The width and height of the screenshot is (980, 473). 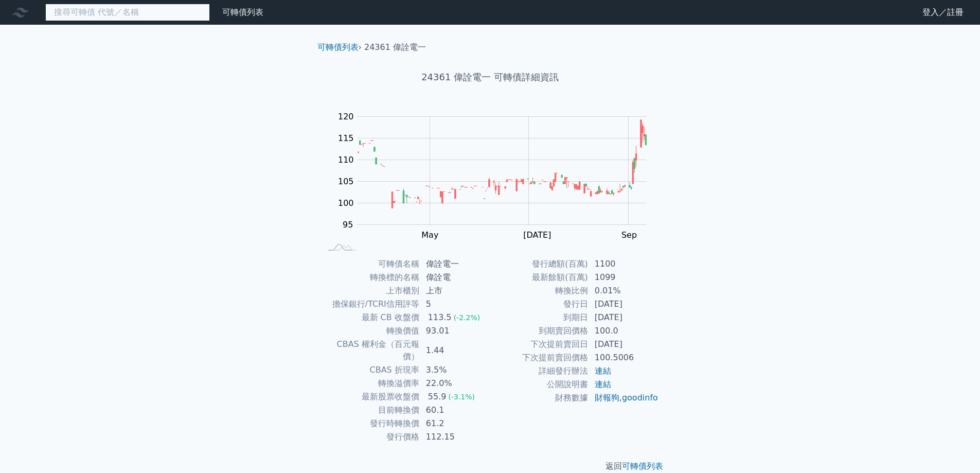 I want to click on td: 目前轉換價, so click(x=371, y=410).